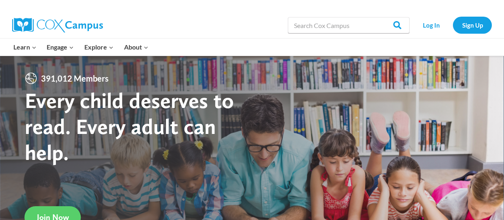  Describe the element at coordinates (25, 47) in the screenshot. I see `span: Learn` at that location.